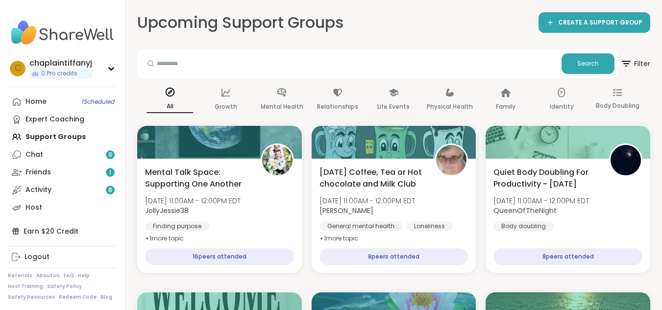  I want to click on a: Host, so click(62, 208).